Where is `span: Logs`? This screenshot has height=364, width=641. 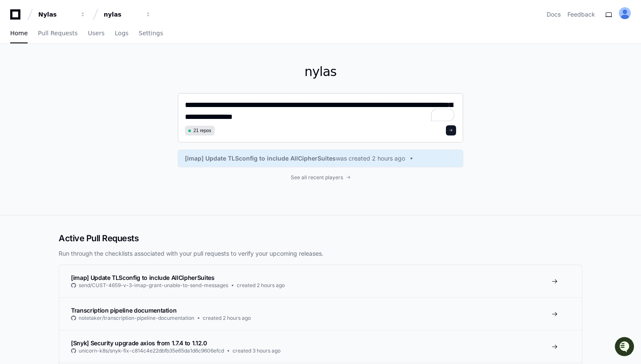
span: Logs is located at coordinates (121, 33).